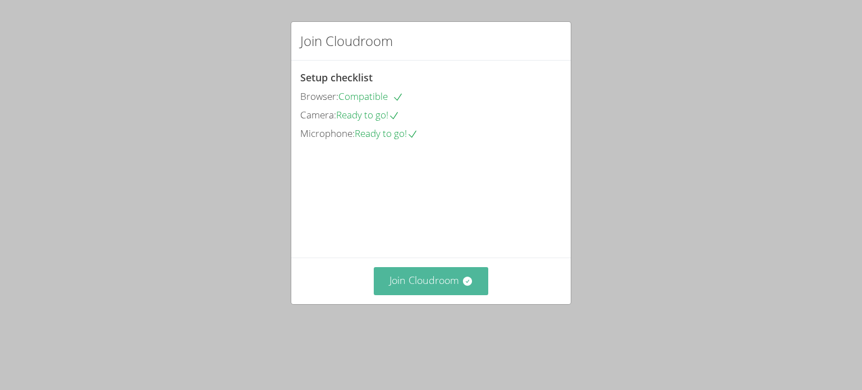 This screenshot has width=862, height=390. Describe the element at coordinates (319, 96) in the screenshot. I see `span: Browser:` at that location.